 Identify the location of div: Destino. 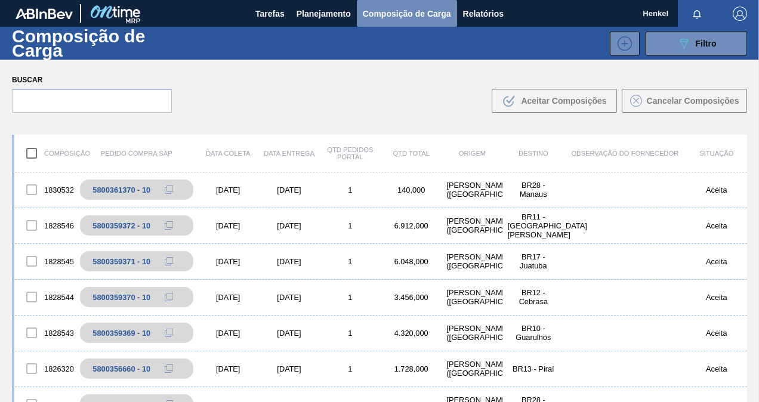
(533, 153).